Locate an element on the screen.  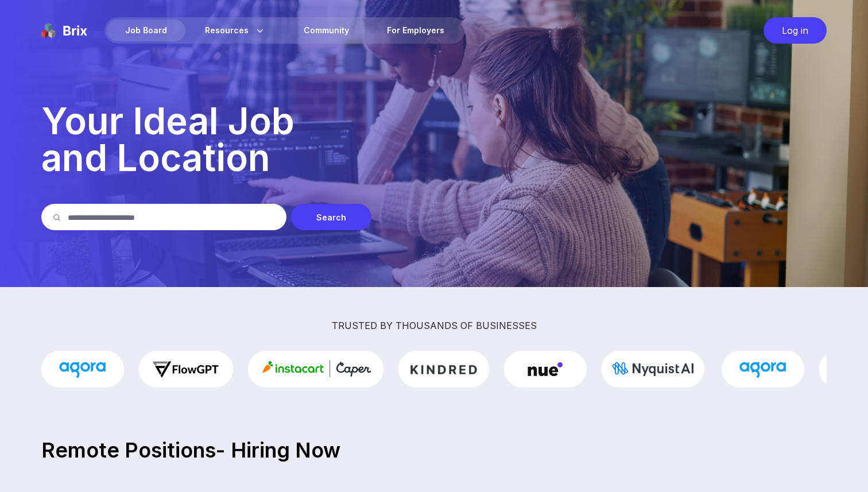
div: Job Board is located at coordinates (145, 30).